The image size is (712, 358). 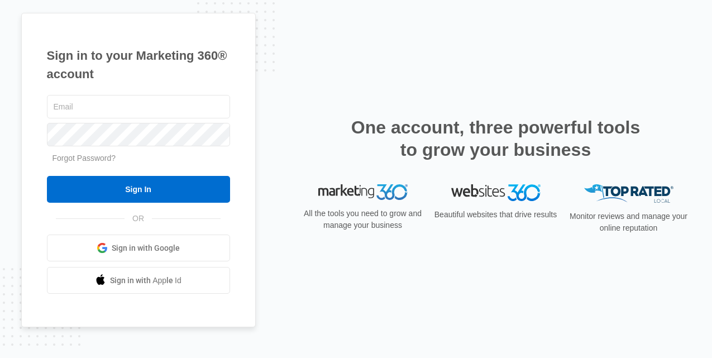 I want to click on img: Websites 360, so click(x=496, y=192).